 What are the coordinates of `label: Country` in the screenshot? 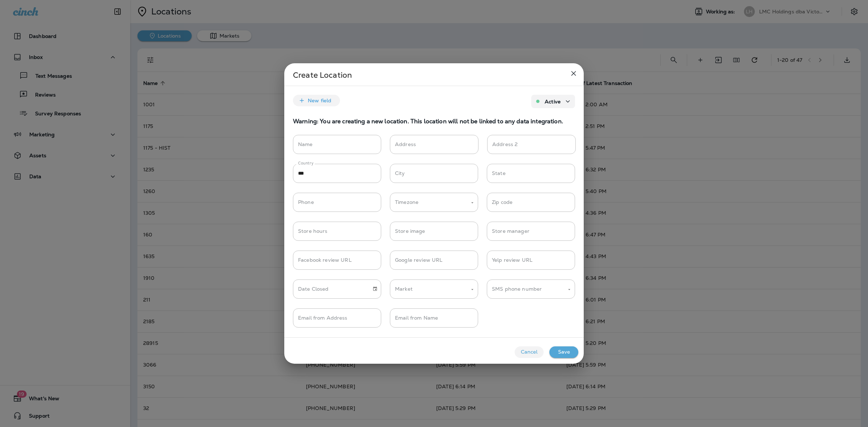 It's located at (306, 163).